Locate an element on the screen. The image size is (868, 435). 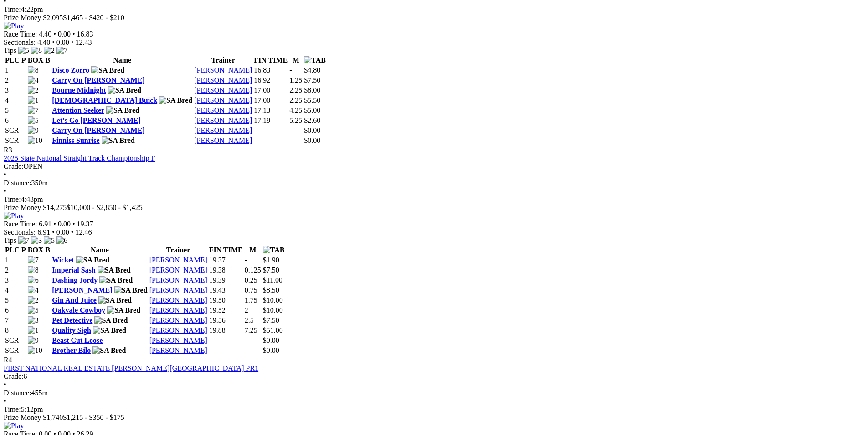
span: 6.91 is located at coordinates (45, 224).